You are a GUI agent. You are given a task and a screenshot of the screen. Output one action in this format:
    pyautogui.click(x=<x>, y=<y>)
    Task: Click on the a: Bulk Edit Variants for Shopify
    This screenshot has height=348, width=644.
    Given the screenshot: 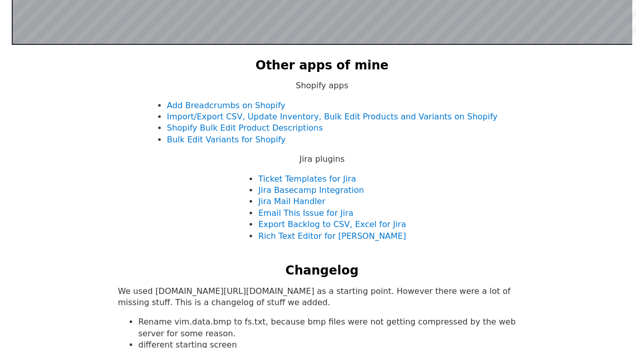 What is the action you would take?
    pyautogui.click(x=226, y=139)
    